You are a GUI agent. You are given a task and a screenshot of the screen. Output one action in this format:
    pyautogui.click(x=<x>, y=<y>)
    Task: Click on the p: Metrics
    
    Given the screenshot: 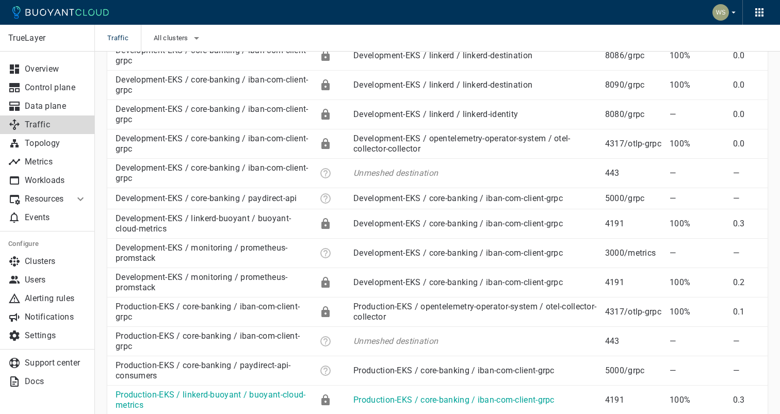 What is the action you would take?
    pyautogui.click(x=56, y=162)
    